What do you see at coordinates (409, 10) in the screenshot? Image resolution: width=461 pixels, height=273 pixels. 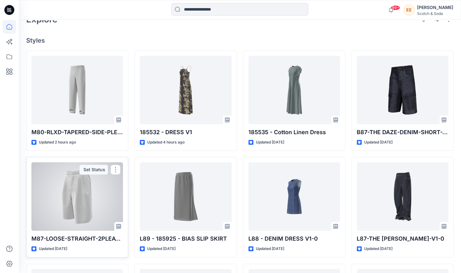 I see `div: EE` at bounding box center [409, 10].